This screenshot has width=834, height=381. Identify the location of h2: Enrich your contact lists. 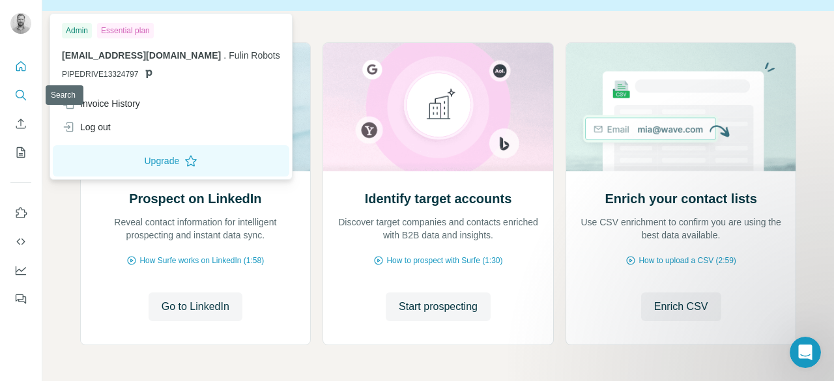
(680, 199).